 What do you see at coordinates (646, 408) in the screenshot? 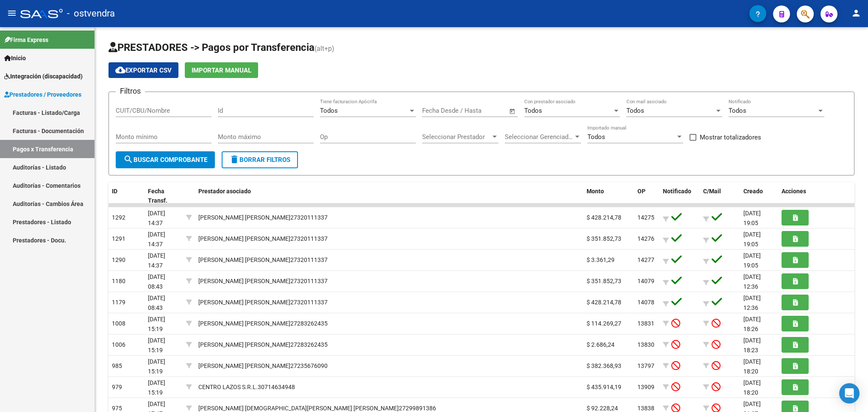
I see `span: 13838` at bounding box center [646, 408].